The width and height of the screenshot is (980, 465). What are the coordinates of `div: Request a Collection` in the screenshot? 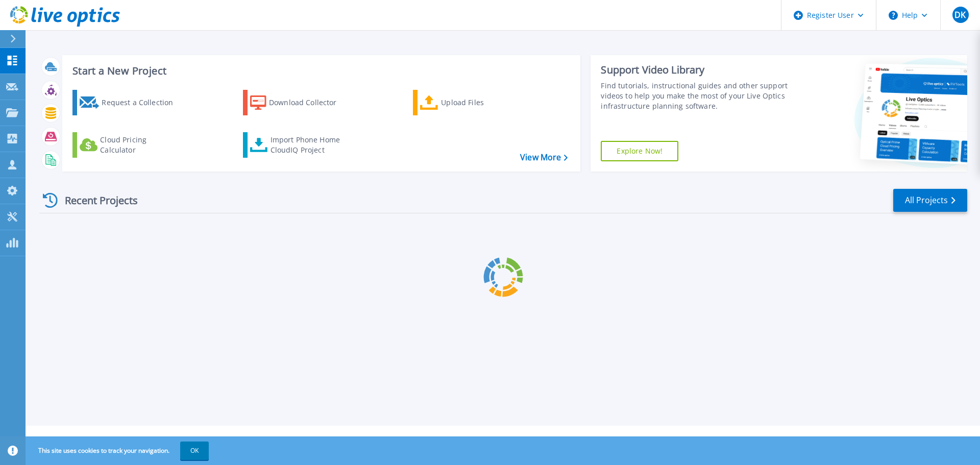 It's located at (143, 103).